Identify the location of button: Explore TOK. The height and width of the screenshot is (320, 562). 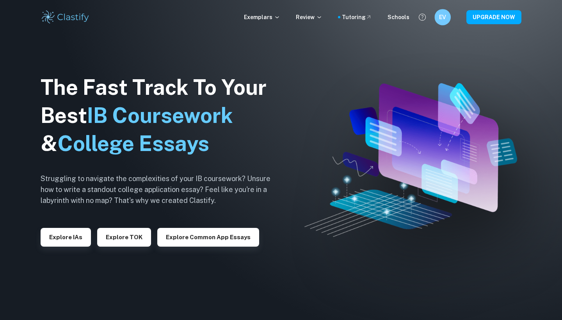
(124, 237).